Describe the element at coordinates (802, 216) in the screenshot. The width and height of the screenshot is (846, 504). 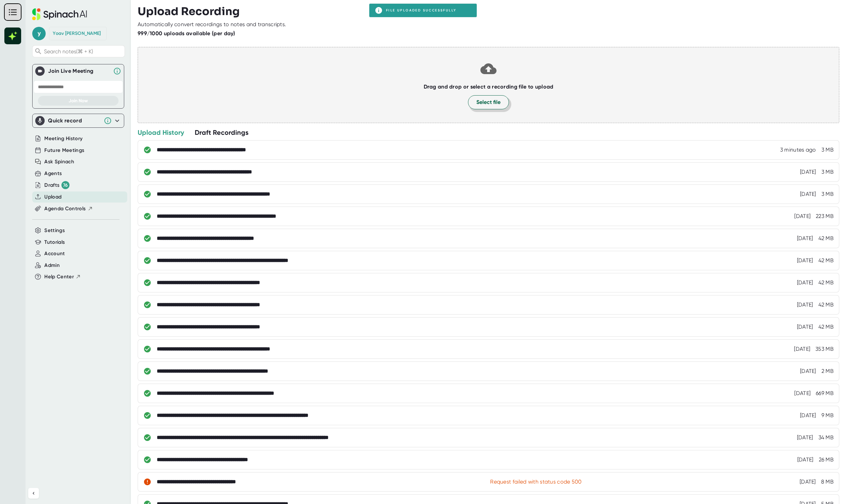
I see `div: 10/6/2025, 3:32:17 PM` at that location.